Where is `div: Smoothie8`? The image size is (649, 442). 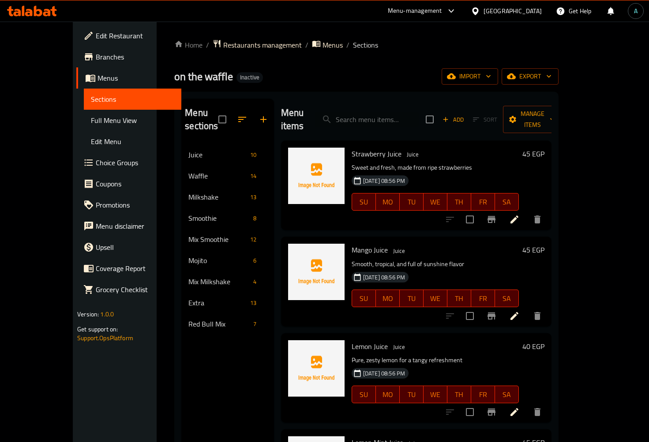 div: Smoothie8 is located at coordinates (228, 218).